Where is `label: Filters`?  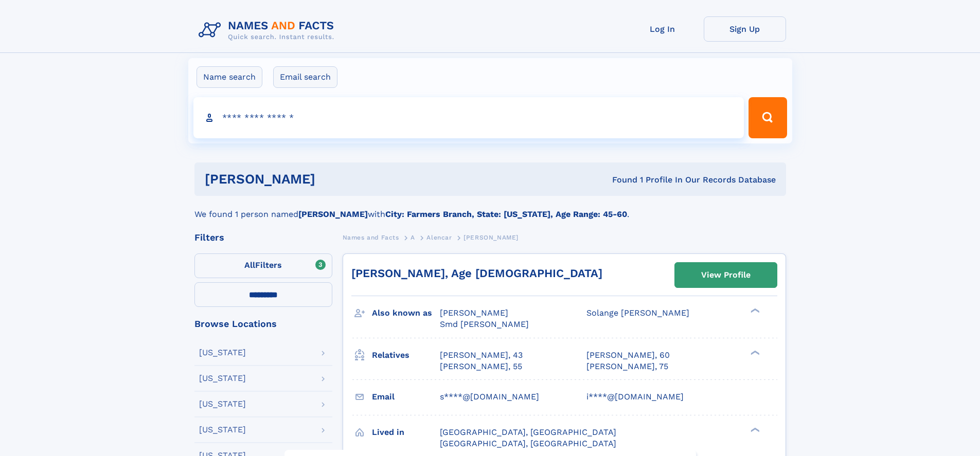 label: Filters is located at coordinates (264, 266).